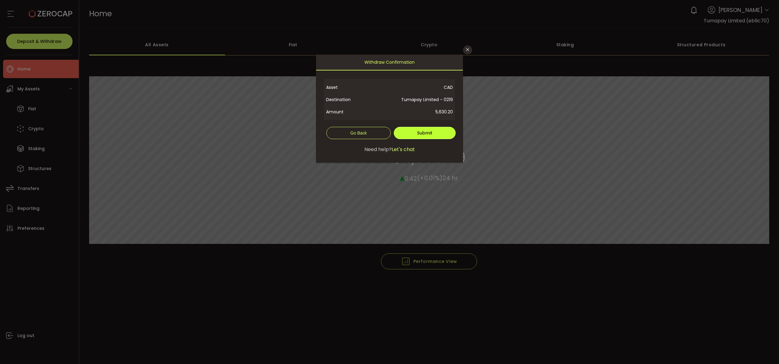 The height and width of the screenshot is (364, 779). Describe the element at coordinates (346, 100) in the screenshot. I see `span: Destination` at that location.